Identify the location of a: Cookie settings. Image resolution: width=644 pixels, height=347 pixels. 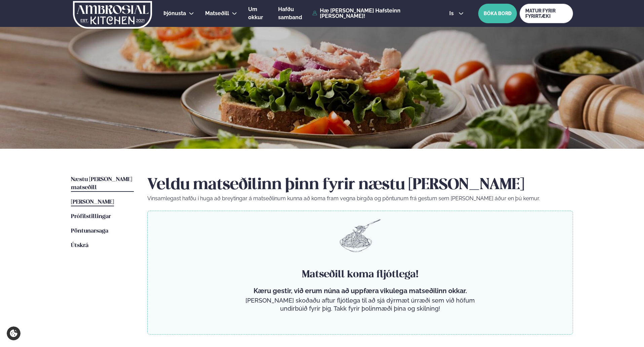
(13, 333).